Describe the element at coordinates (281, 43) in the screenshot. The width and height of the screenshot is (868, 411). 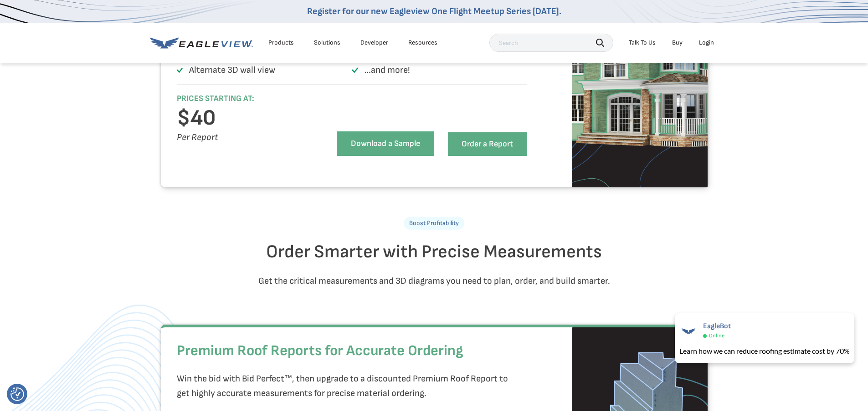
I see `div: Products` at that location.